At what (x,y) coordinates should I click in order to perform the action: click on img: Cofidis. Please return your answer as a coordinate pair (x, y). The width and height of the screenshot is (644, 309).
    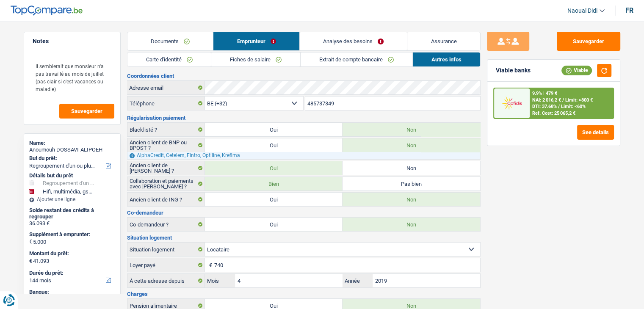
    Looking at the image, I should click on (512, 103).